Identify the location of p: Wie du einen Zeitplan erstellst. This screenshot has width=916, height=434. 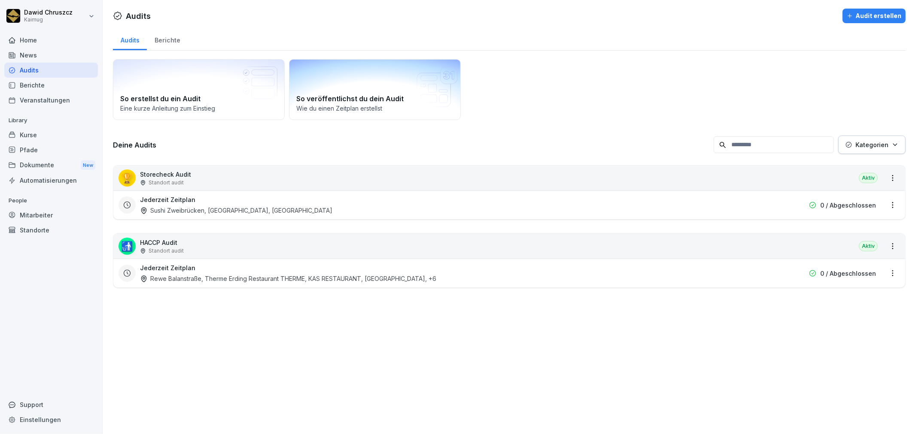
(375, 108).